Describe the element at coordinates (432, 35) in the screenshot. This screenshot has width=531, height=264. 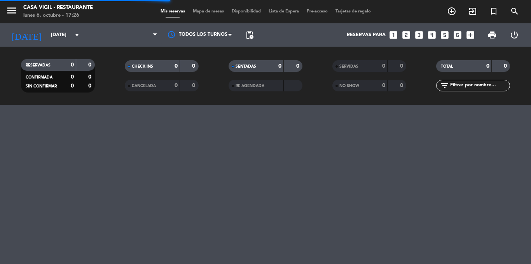
I see `i: looks_4` at that location.